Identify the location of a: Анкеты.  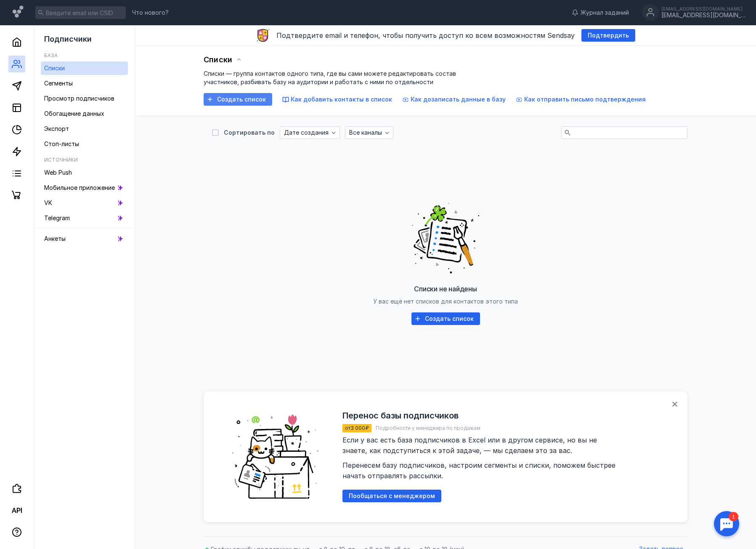
(84, 239).